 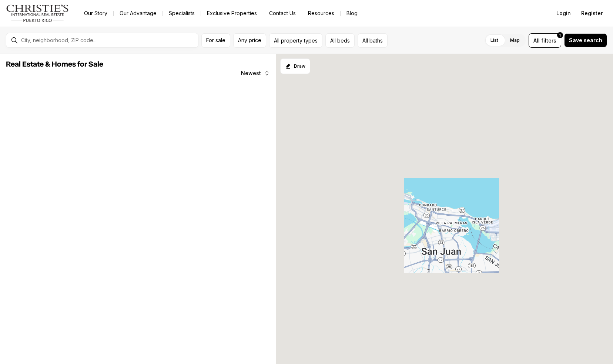 What do you see at coordinates (250, 40) in the screenshot?
I see `span: Any price` at bounding box center [250, 40].